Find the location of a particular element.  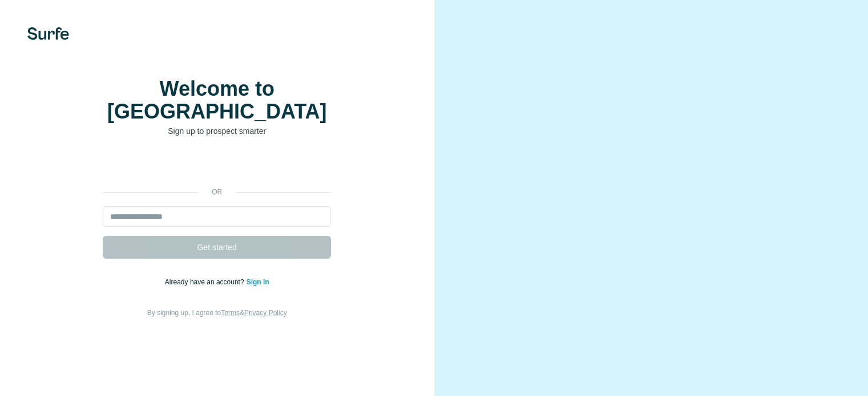

a: Sign in is located at coordinates (258, 282).